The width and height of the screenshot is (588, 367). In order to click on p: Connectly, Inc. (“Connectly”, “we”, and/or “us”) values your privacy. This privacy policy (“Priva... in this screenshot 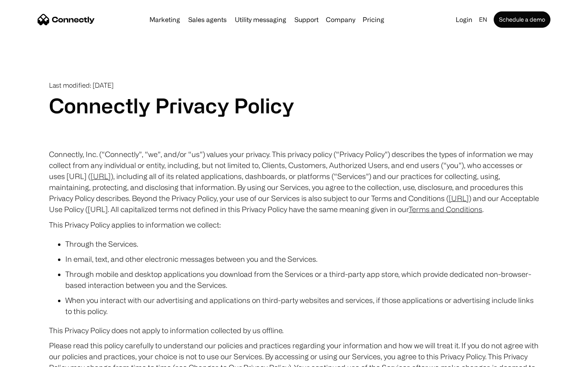, I will do `click(294, 182)`.